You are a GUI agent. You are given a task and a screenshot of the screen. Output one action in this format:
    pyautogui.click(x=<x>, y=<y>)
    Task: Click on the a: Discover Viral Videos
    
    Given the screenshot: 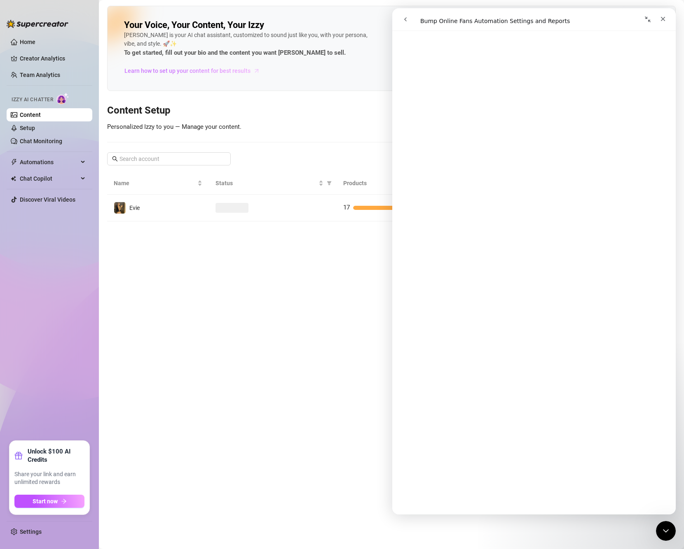 What is the action you would take?
    pyautogui.click(x=47, y=200)
    